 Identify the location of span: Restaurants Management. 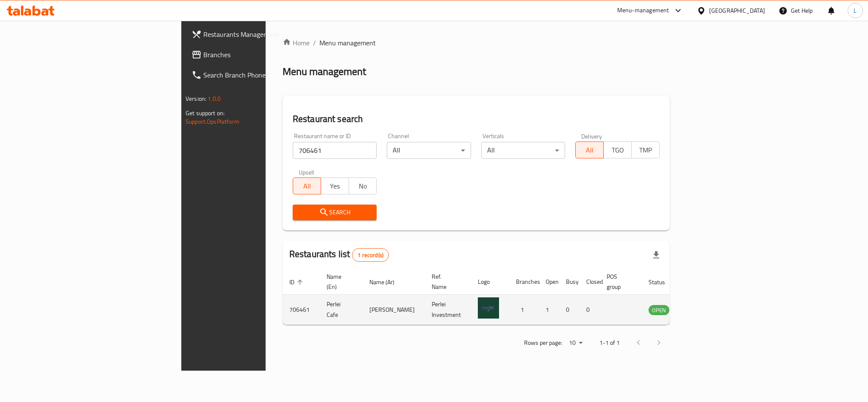
(262, 35).